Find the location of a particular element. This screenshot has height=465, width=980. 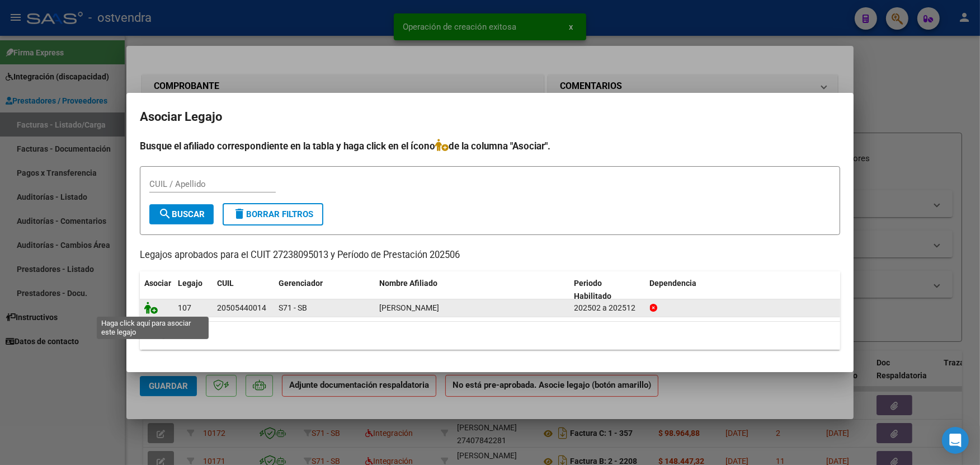

span: Borrar Filtros is located at coordinates (273, 214).